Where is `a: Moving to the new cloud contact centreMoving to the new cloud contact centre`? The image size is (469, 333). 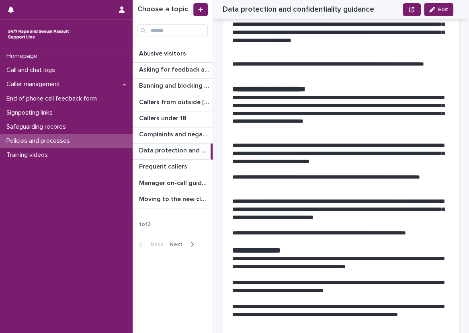 a: Moving to the new cloud contact centreMoving to the new cloud contact centre is located at coordinates (172, 200).